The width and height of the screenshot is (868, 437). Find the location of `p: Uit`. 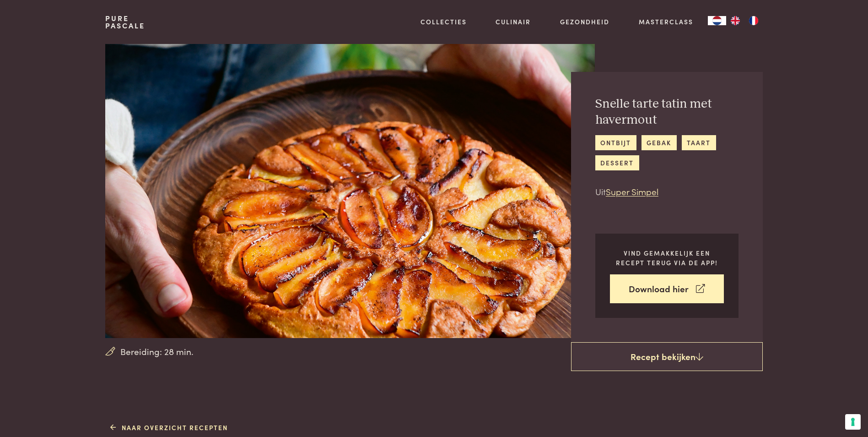

p: Uit is located at coordinates (666, 192).